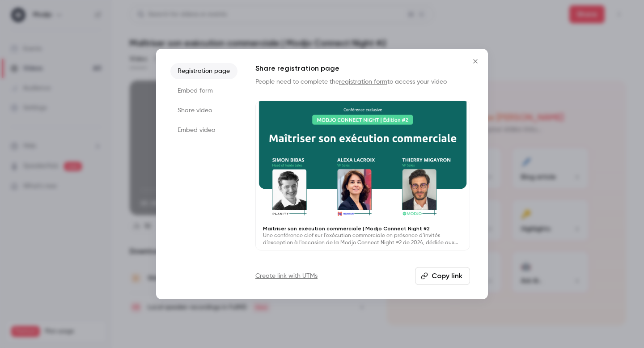  What do you see at coordinates (363, 239) in the screenshot?
I see `p: Une conférence clef sur l’exécution commerciale en présence d’invités d’exception à l'occasion de...` at bounding box center [363, 239].